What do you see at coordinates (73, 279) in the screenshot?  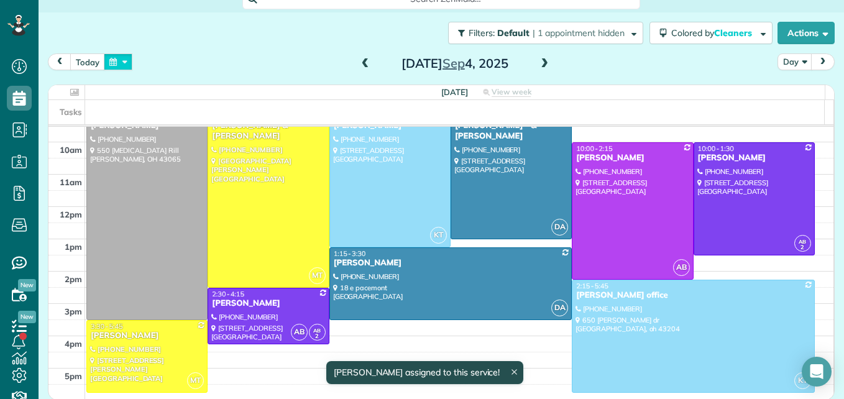 I see `span: 2pm` at bounding box center [73, 279].